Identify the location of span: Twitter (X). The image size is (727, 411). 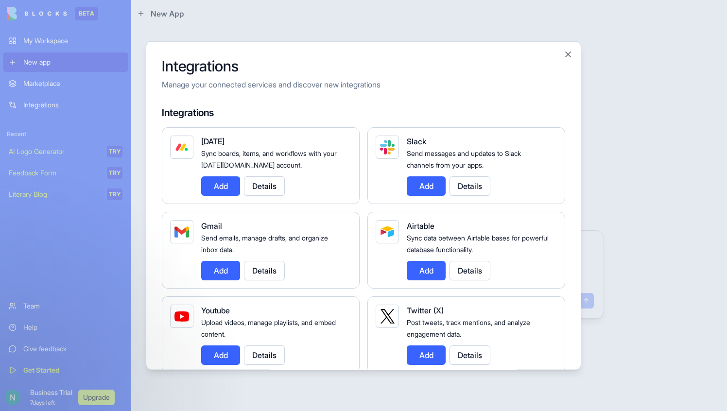
(425, 311).